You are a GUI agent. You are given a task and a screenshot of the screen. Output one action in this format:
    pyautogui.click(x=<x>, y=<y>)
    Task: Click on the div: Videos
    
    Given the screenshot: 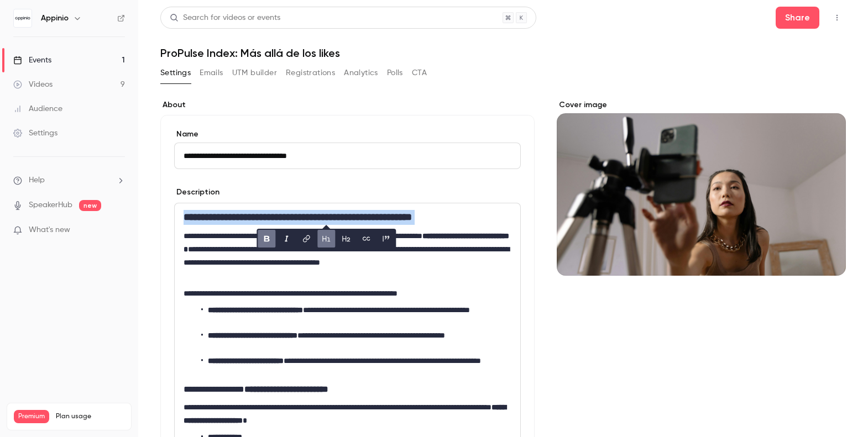 What is the action you would take?
    pyautogui.click(x=33, y=84)
    